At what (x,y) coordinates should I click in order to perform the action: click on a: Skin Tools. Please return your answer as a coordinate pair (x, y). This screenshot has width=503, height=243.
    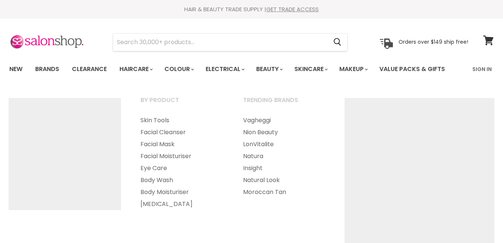
    Looking at the image, I should click on (182, 121).